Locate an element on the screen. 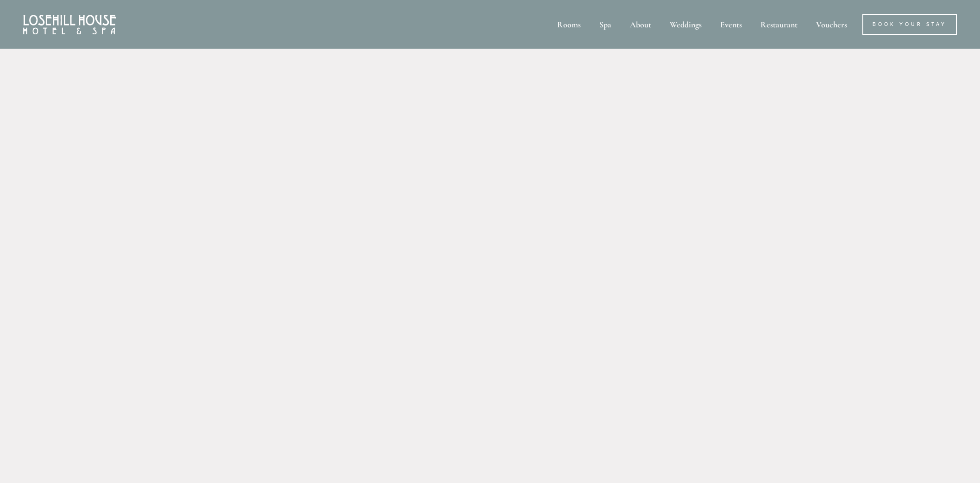 This screenshot has height=483, width=980. img: Losehill House is located at coordinates (69, 25).